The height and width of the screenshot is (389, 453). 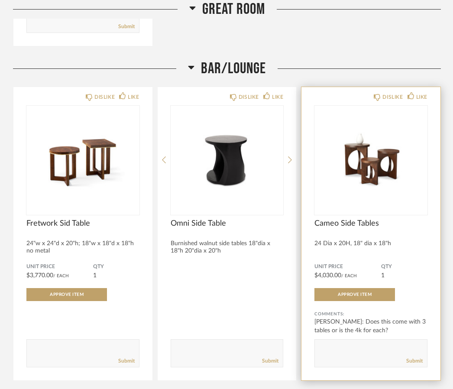 What do you see at coordinates (371, 244) in the screenshot?
I see `div: 24 Dia x 20H, 18" dia x 18"h` at bounding box center [371, 244].